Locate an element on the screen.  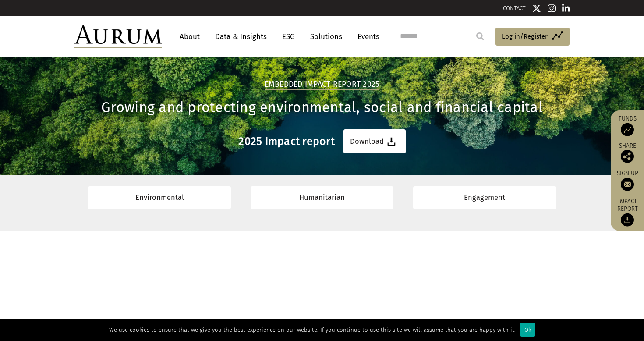
img: Sign up to our newsletter is located at coordinates (628, 185).